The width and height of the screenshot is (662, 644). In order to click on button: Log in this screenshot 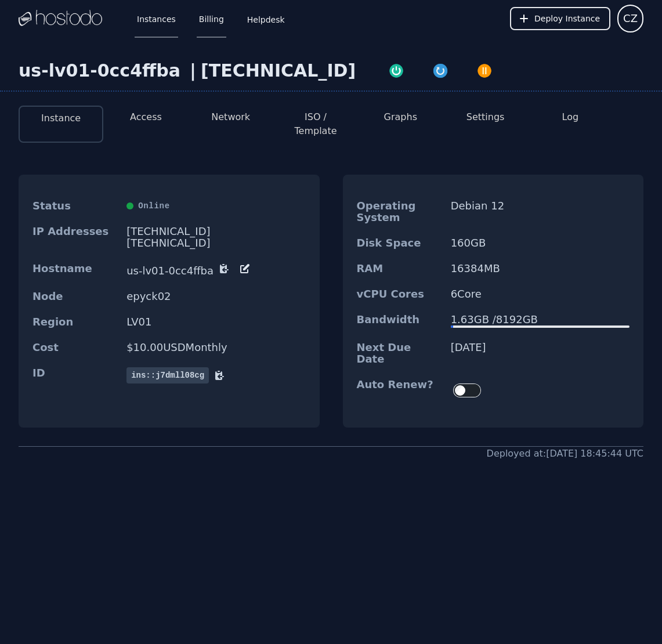, I will do `click(570, 117)`.